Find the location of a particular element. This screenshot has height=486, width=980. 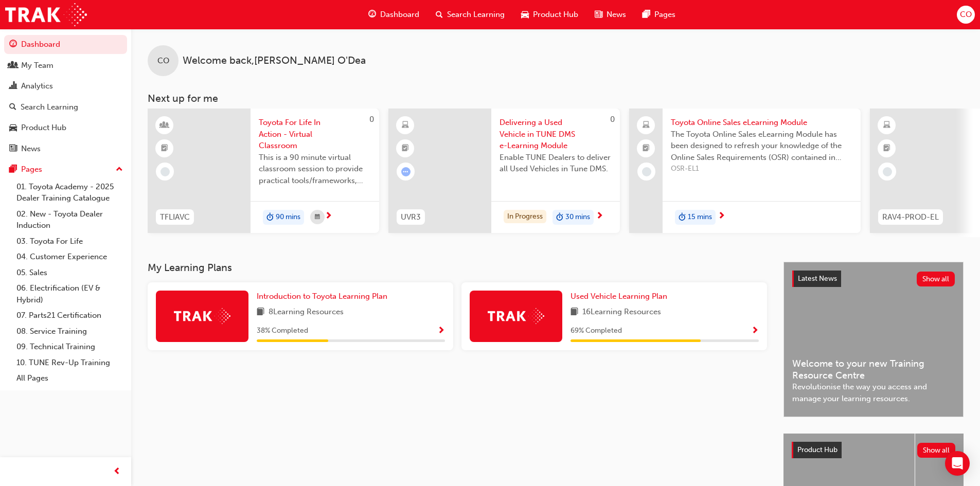

a: News is located at coordinates (65, 148).